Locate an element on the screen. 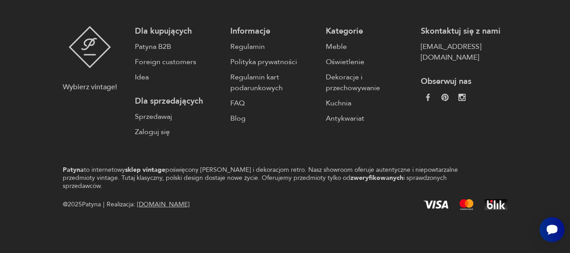  a: Blog is located at coordinates (273, 118).